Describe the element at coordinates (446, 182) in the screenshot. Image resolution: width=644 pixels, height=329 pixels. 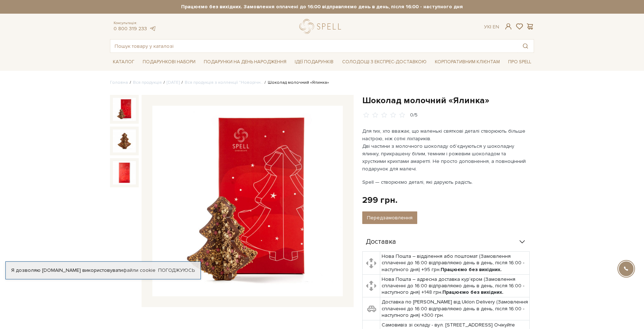
I see `p: Spell — створюємо деталі, які дарують радість.` at that location.